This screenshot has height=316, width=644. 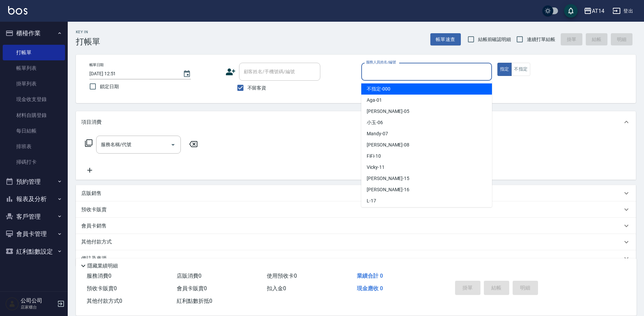 I want to click on button: 櫃檯作業, so click(x=34, y=33).